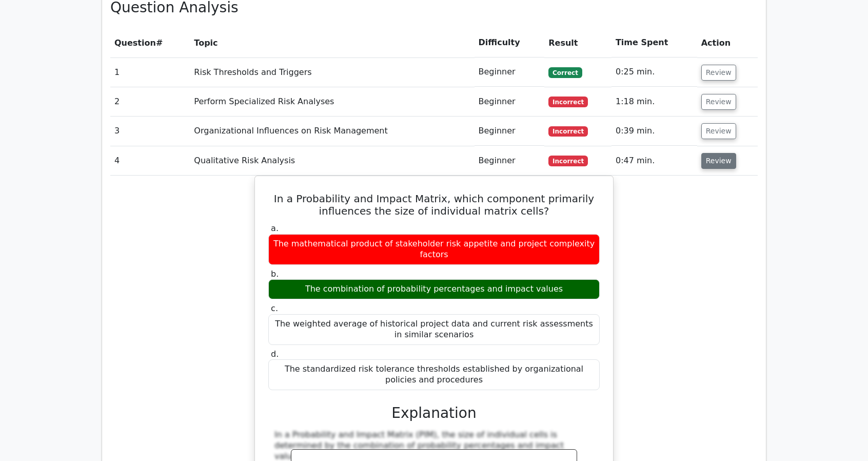  What do you see at coordinates (332, 131) in the screenshot?
I see `td: Organizational Influences on Risk Management` at bounding box center [332, 131].